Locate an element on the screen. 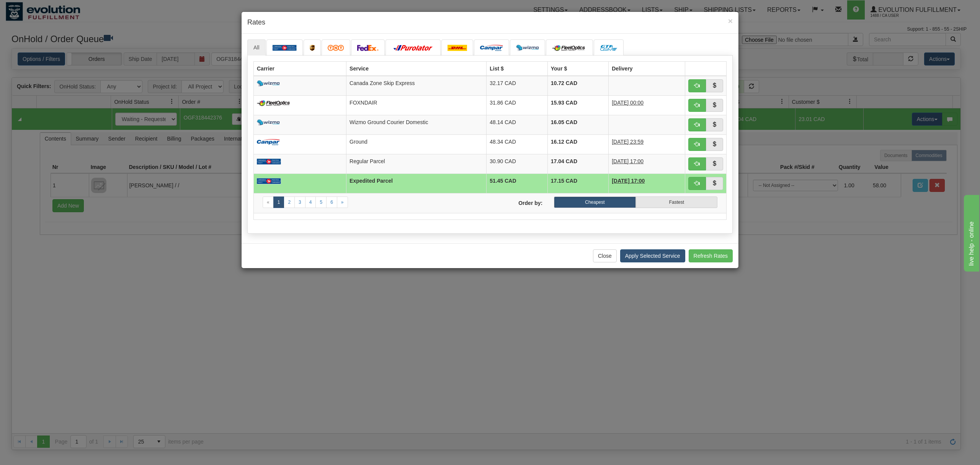  td: 2 Days is located at coordinates (647, 105).